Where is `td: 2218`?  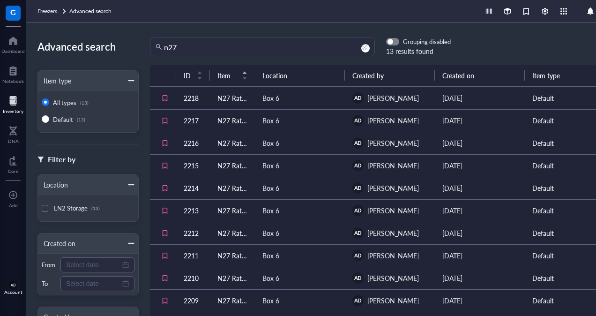 td: 2218 is located at coordinates (193, 98).